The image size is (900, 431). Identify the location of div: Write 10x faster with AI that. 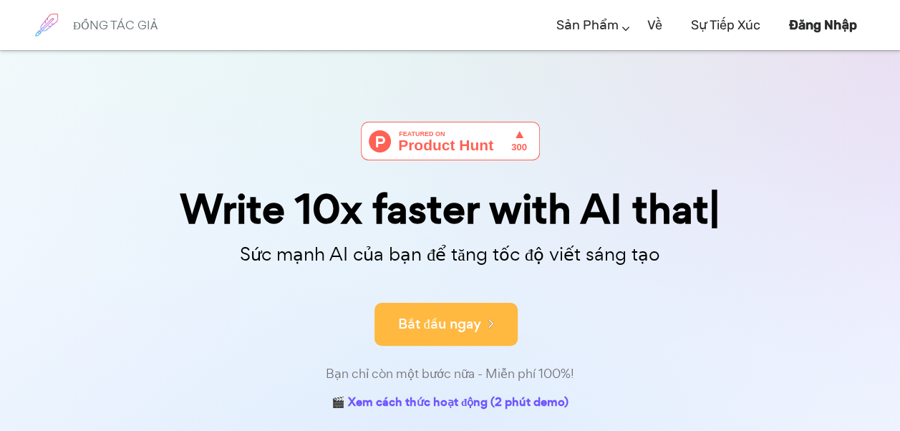
(450, 209).